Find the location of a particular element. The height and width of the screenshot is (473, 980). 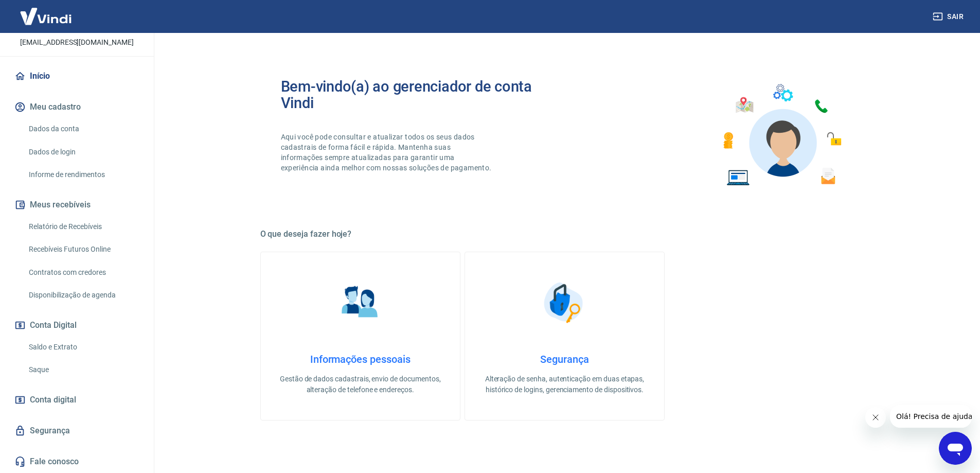

a: Saldo e Extrato is located at coordinates (83, 347).